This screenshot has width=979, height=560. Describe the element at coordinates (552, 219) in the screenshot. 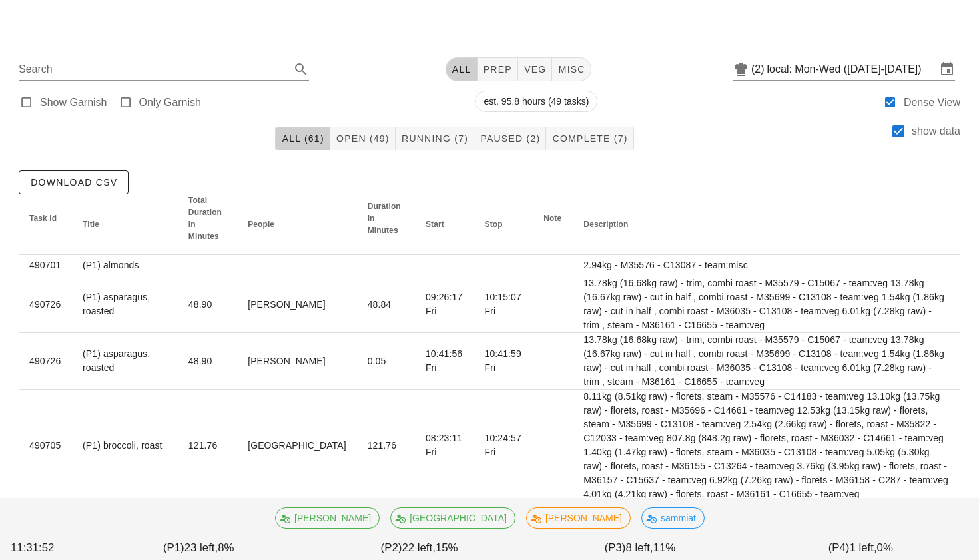

I see `span: Note` at that location.